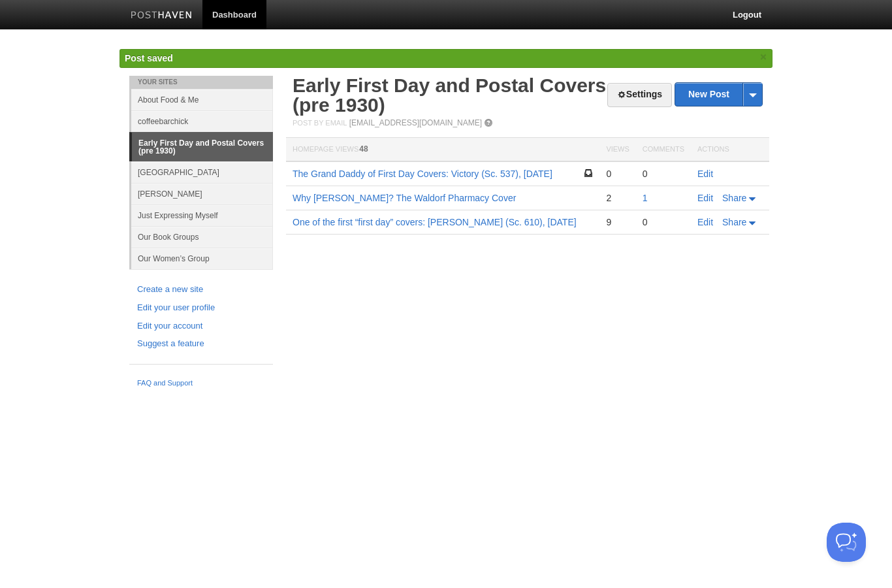 This screenshot has width=892, height=588. I want to click on th: Comments, so click(664, 150).